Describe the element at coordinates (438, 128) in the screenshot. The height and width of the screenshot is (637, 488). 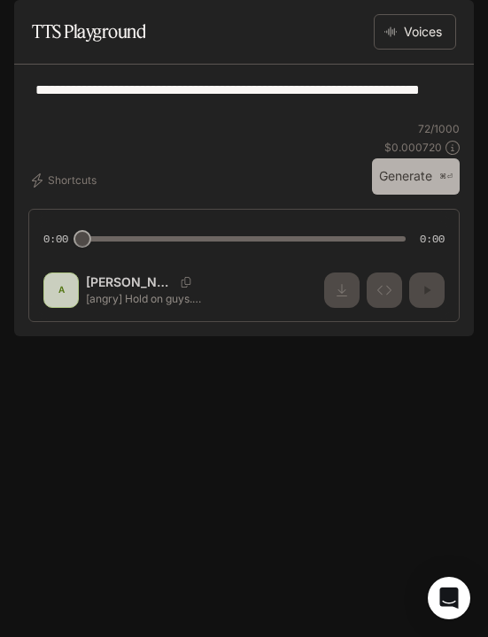
I see `p: 72 / 1000` at that location.